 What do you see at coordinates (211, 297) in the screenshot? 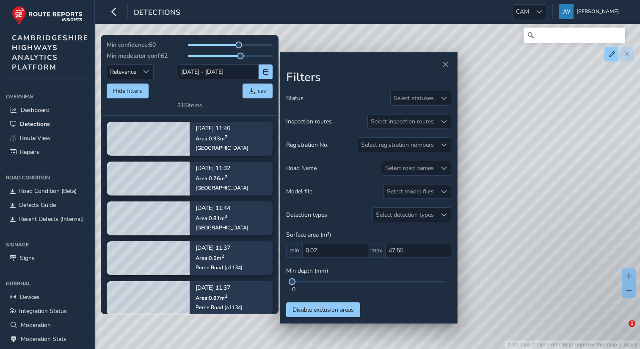
I see `span: Area: 0.87 m` at bounding box center [211, 297].